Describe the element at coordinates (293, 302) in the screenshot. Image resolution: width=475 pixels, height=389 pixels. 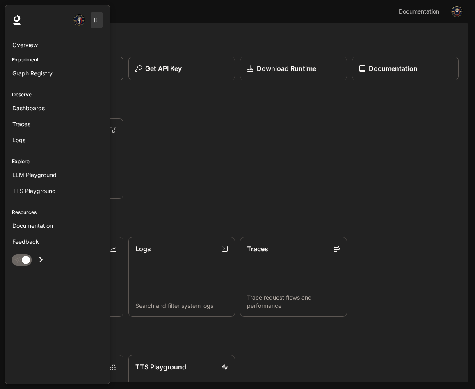
I see `p: Trace request flows and performance` at that location.